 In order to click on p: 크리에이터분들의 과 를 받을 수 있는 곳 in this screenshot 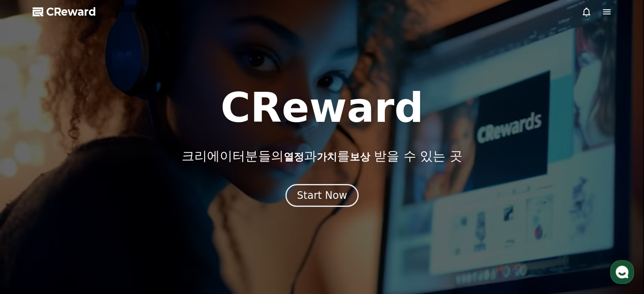, I will do `click(322, 156)`.